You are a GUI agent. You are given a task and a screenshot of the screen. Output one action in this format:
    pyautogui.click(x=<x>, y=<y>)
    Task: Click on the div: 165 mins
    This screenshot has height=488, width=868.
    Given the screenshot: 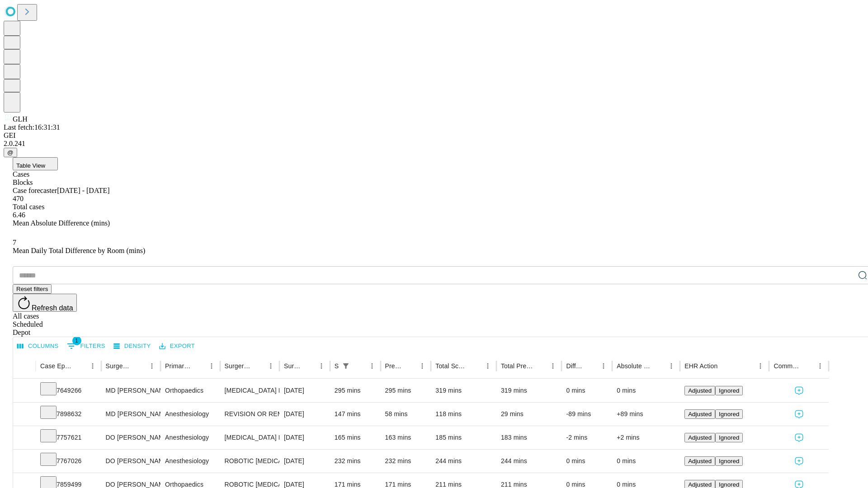 What is the action you would take?
    pyautogui.click(x=355, y=437)
    